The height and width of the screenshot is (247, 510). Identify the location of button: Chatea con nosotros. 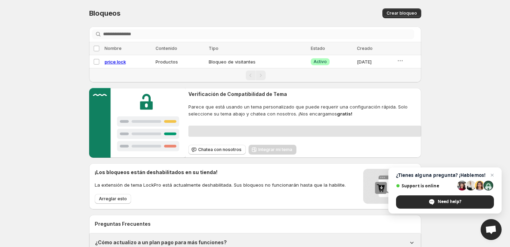
(217, 150).